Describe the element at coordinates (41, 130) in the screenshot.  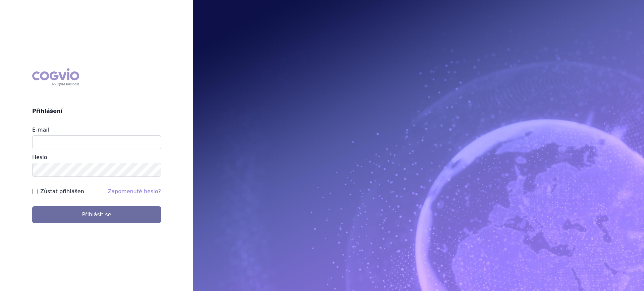
I see `label: E-mail` at that location.